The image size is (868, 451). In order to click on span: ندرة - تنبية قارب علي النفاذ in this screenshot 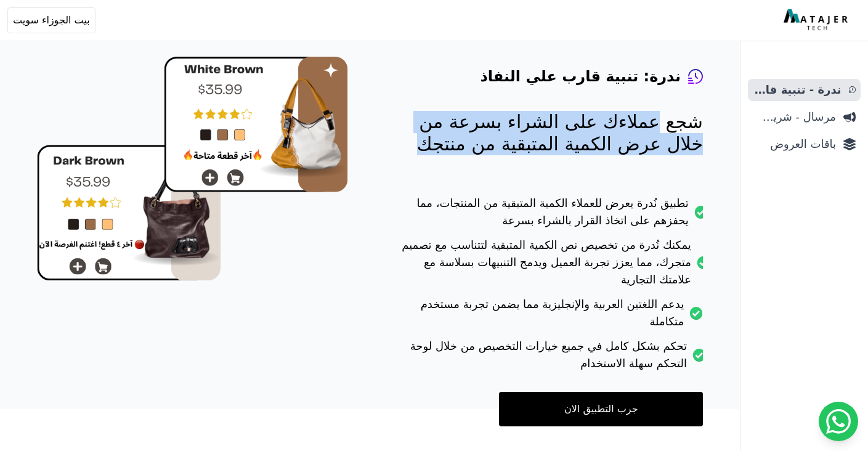, I will do `click(797, 90)`.